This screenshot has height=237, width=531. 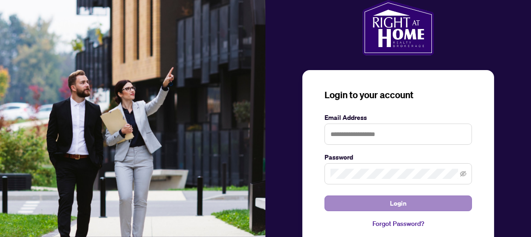 What do you see at coordinates (398, 118) in the screenshot?
I see `label: Email Address` at bounding box center [398, 118].